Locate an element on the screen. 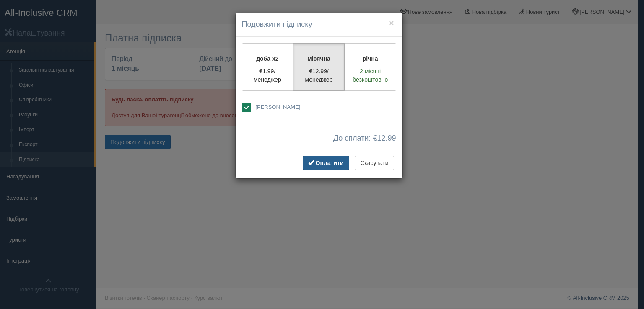 The height and width of the screenshot is (309, 644). p: річна is located at coordinates (370, 59).